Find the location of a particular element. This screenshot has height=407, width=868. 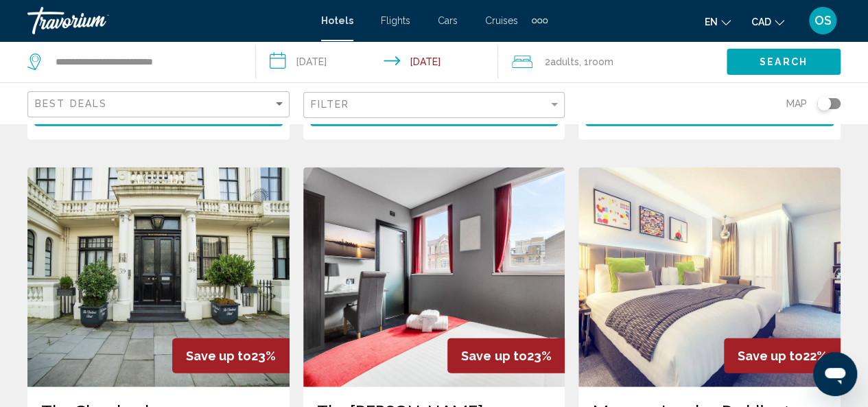

a: Cruises is located at coordinates (502, 20).